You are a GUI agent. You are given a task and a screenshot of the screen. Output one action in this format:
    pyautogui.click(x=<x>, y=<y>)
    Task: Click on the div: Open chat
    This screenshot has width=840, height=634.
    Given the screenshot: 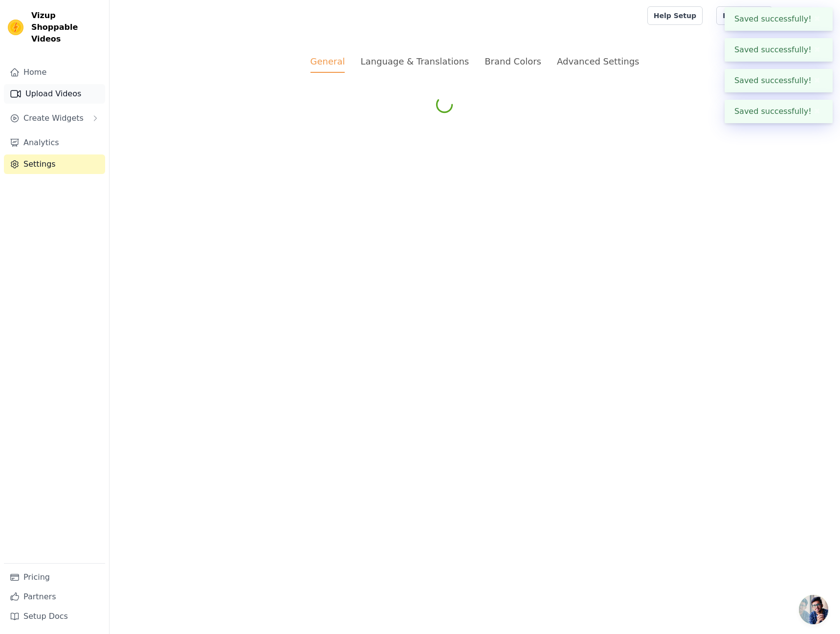 What is the action you would take?
    pyautogui.click(x=814, y=609)
    